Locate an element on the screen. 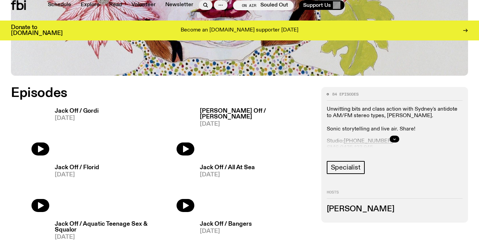 Image resolution: width=479 pixels, height=249 pixels. span: Support Us is located at coordinates (317, 5).